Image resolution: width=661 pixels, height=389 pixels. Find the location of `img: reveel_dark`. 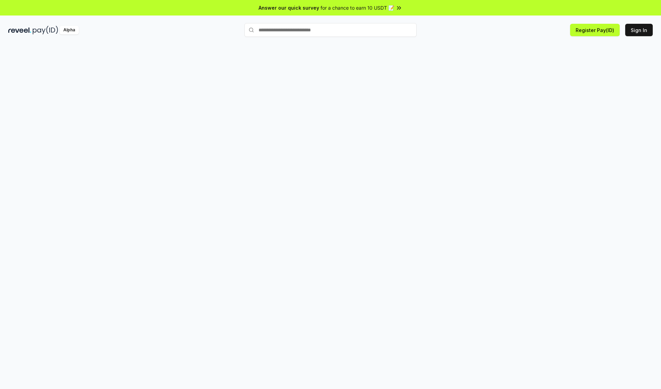

img: reveel_dark is located at coordinates (20, 30).